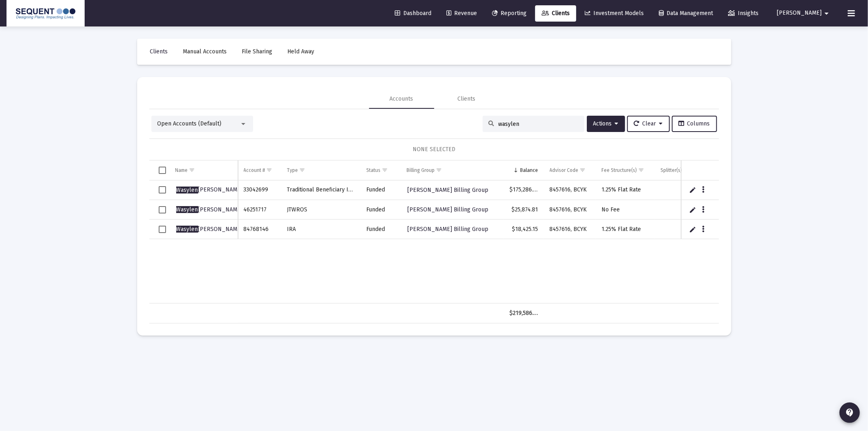 Image resolution: width=868 pixels, height=431 pixels. Describe the element at coordinates (181, 170) in the screenshot. I see `div: Name` at that location.